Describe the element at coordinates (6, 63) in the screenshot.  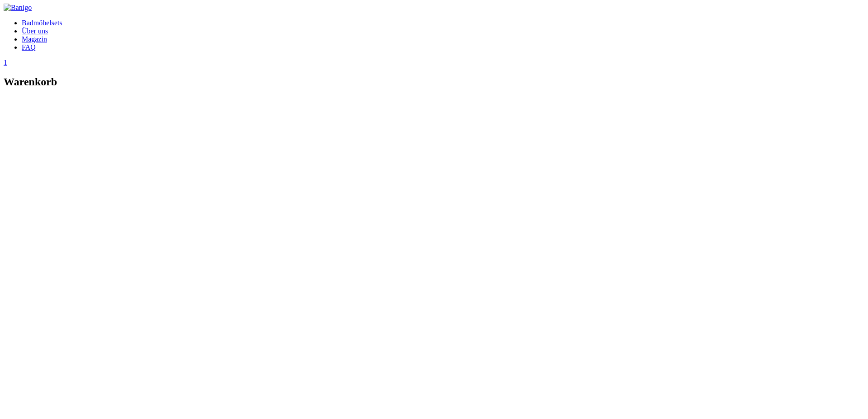
I see `span: 1` at that location.